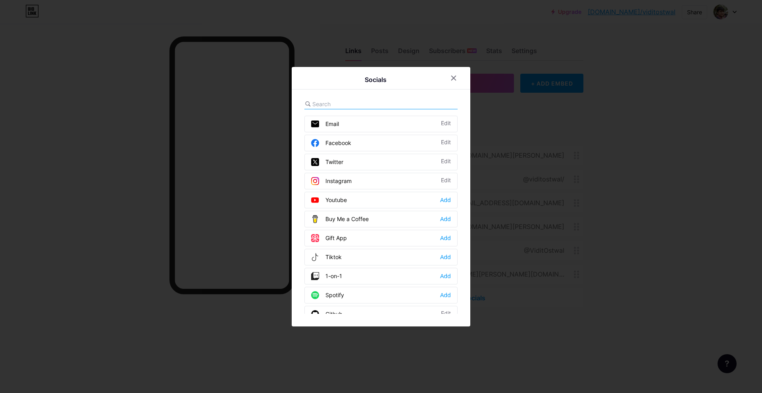  I want to click on div: Socials, so click(375, 80).